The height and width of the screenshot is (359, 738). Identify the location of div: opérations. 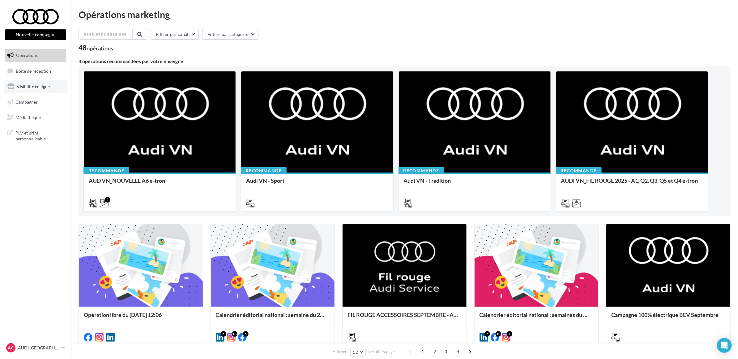
(100, 48).